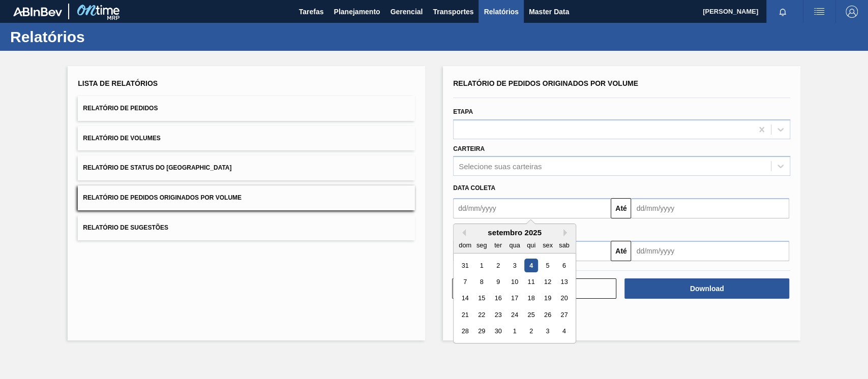  Describe the element at coordinates (531, 245) in the screenshot. I see `div: qui` at that location.